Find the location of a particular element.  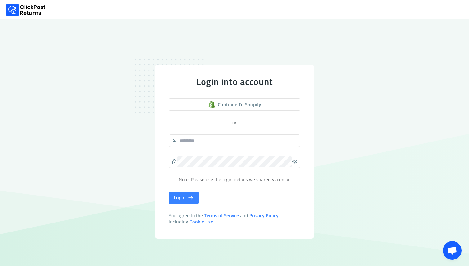

span: east is located at coordinates (191, 197).